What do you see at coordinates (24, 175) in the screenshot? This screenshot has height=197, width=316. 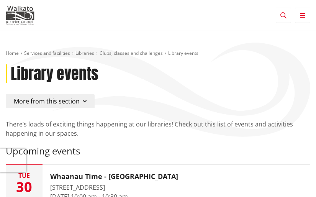 I see `div: Tue` at bounding box center [24, 175].